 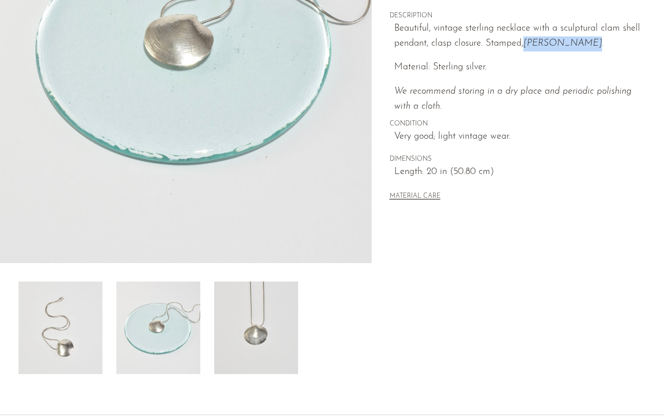 I want to click on span: Very good; light vintage wear., so click(x=520, y=137).